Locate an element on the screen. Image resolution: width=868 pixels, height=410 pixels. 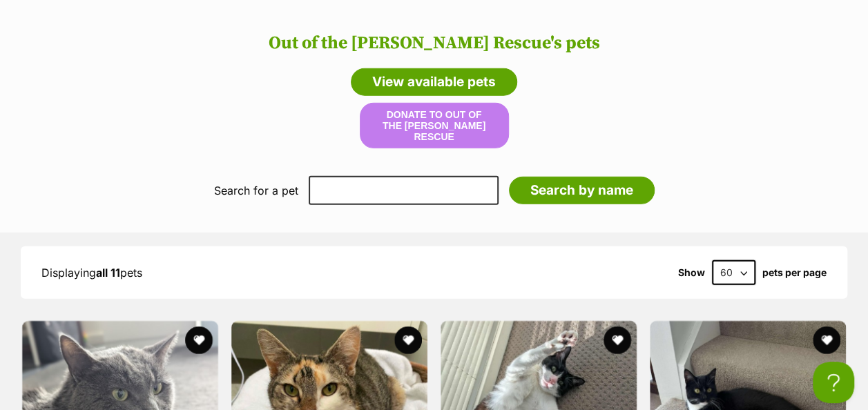
a: View available pets is located at coordinates (434, 82).